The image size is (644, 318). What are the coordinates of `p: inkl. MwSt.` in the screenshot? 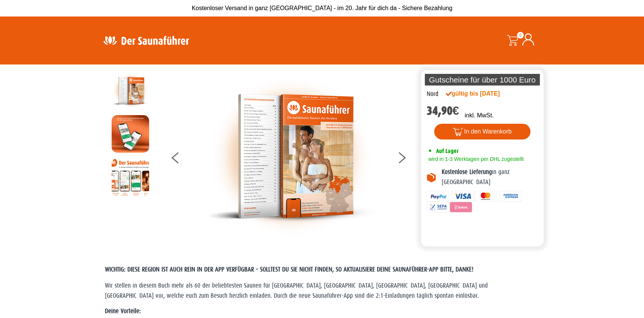 It's located at (479, 115).